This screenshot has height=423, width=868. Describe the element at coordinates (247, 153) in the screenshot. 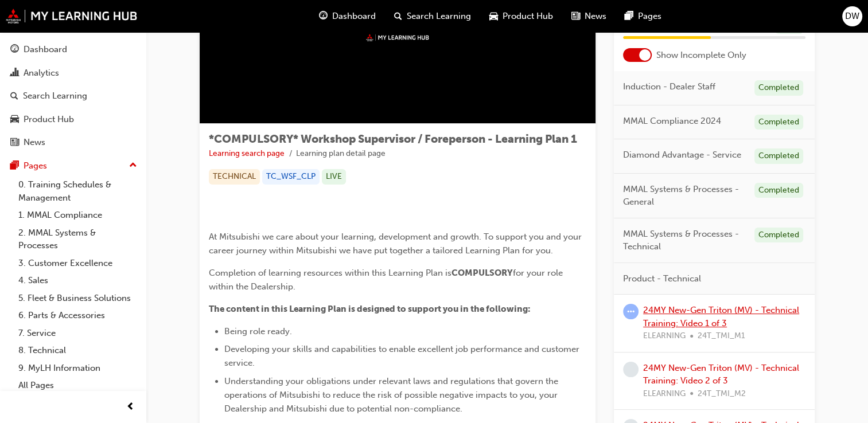

I see `a: Learning search page` at that location.